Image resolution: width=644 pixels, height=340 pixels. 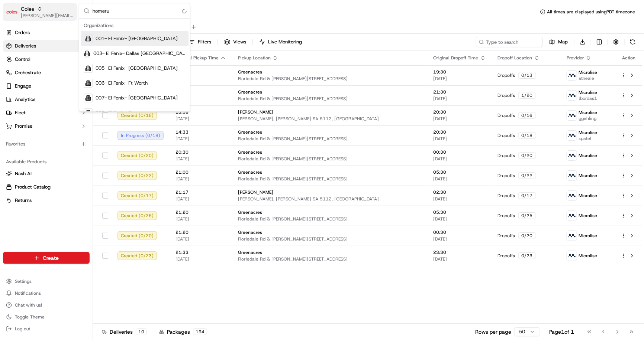 I want to click on div: 0 / 16, so click(x=527, y=115).